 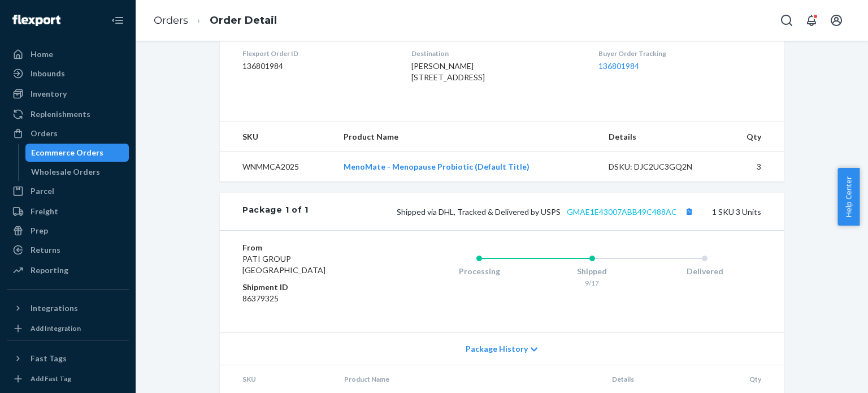 What do you see at coordinates (42, 54) in the screenshot?
I see `div: Home` at bounding box center [42, 54].